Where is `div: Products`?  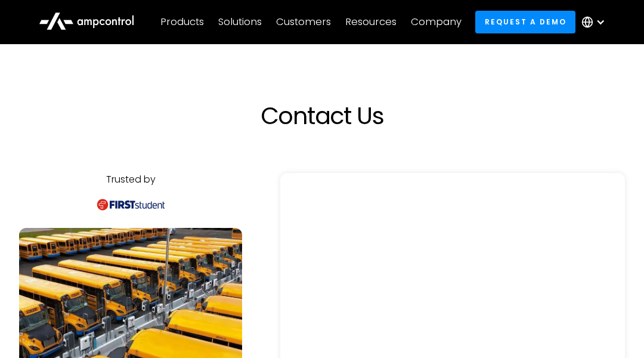 div: Products is located at coordinates (182, 22).